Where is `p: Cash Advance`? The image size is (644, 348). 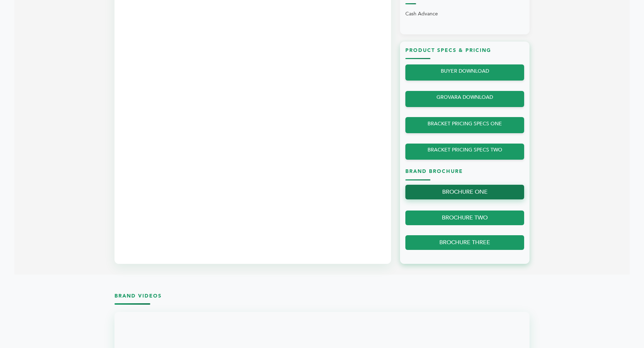
p: Cash Advance is located at coordinates (465, 14).